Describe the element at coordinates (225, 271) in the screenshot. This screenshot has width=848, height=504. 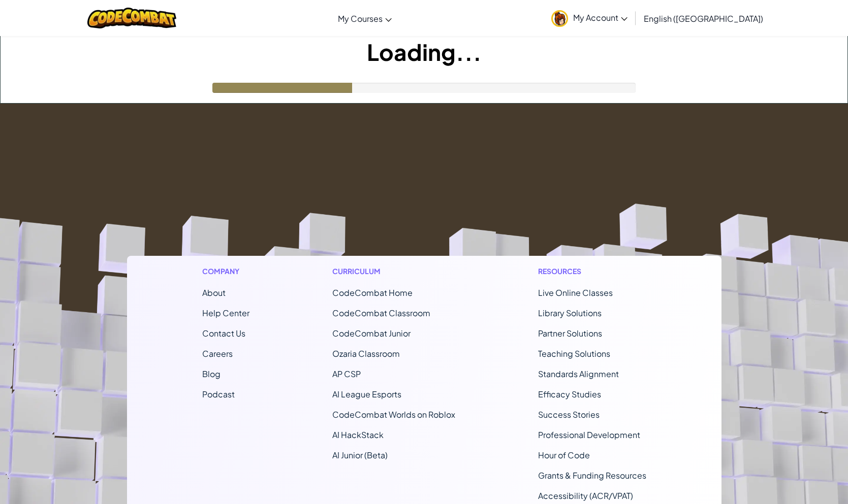
I see `h1: Company` at that location.